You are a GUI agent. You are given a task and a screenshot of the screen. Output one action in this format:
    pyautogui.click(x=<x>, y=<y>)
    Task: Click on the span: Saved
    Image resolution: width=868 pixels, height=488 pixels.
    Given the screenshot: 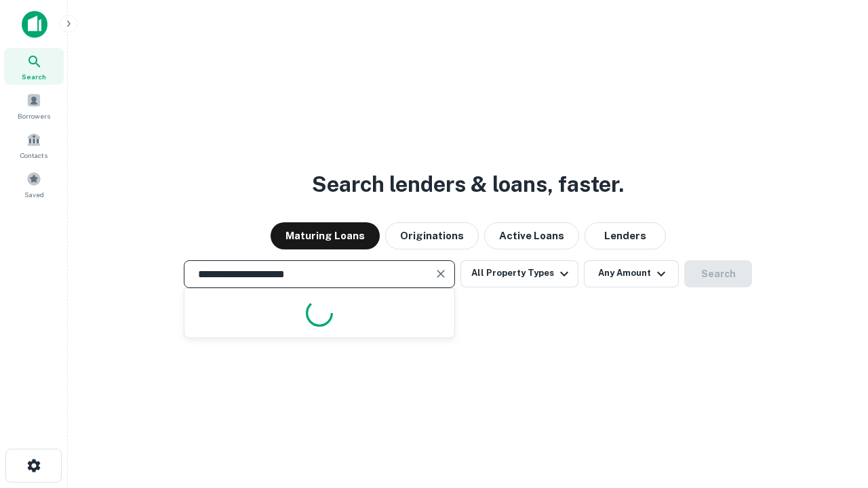 What is the action you would take?
    pyautogui.click(x=34, y=194)
    